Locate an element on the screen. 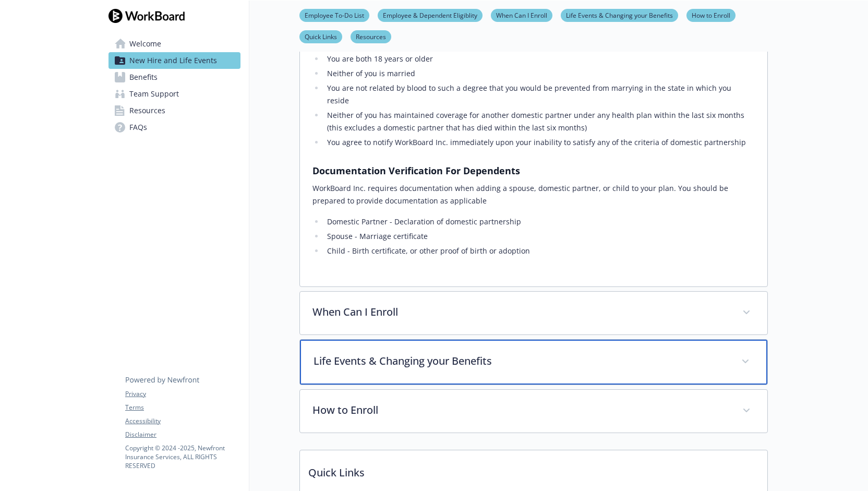 The image size is (868, 491). p: WorkBoard Inc. requires documentation when adding a spouse, domestic partner, or child to your pl... is located at coordinates (534, 195).